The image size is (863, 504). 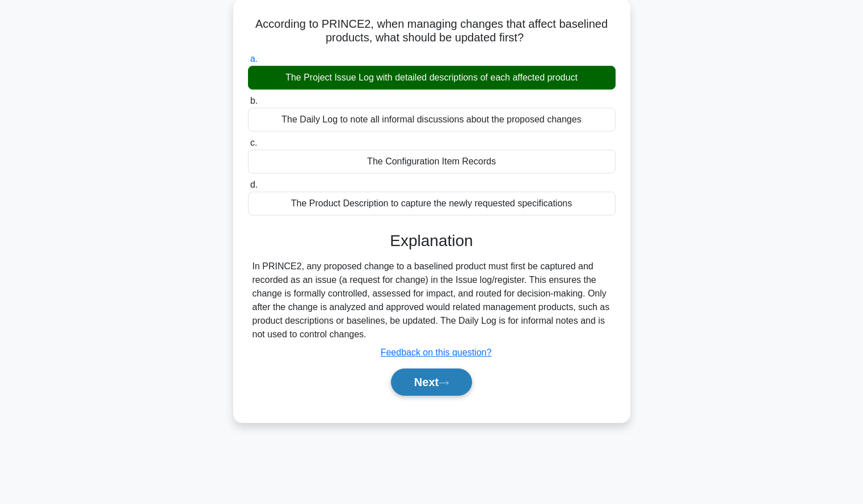 What do you see at coordinates (432, 162) in the screenshot?
I see `div: The Configuration Item Records` at bounding box center [432, 162].